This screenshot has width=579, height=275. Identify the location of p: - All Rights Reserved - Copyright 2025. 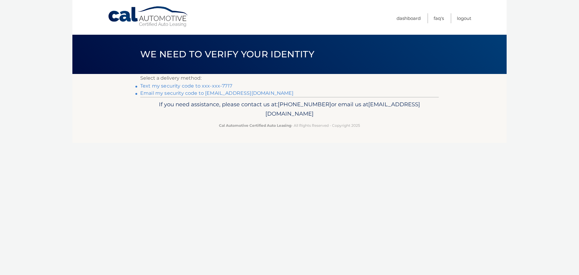
(289, 125).